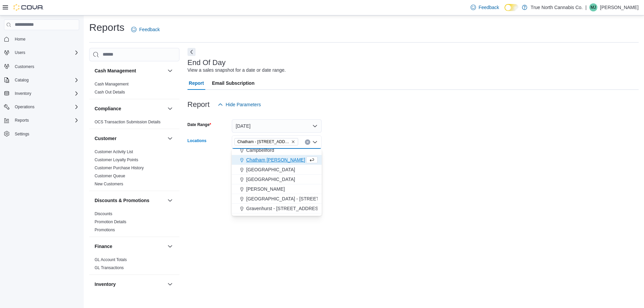 This screenshot has width=644, height=308. Describe the element at coordinates (114, 152) in the screenshot. I see `a: Customer Activity List` at that location.